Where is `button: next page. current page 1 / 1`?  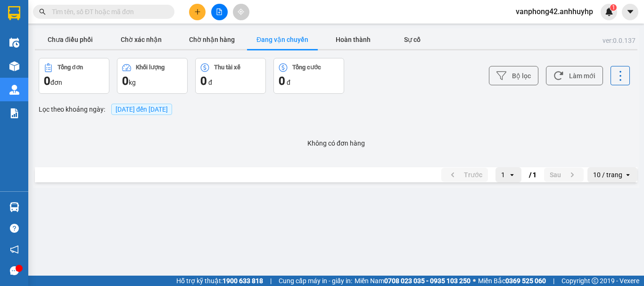
button: next page. current page 1 / 1 is located at coordinates (564, 175).